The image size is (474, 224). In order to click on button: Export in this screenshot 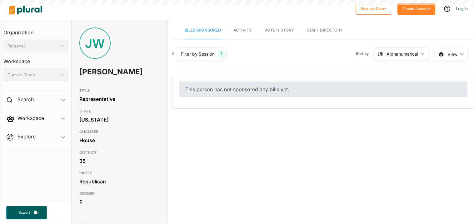, I will do `click(27, 212)`.